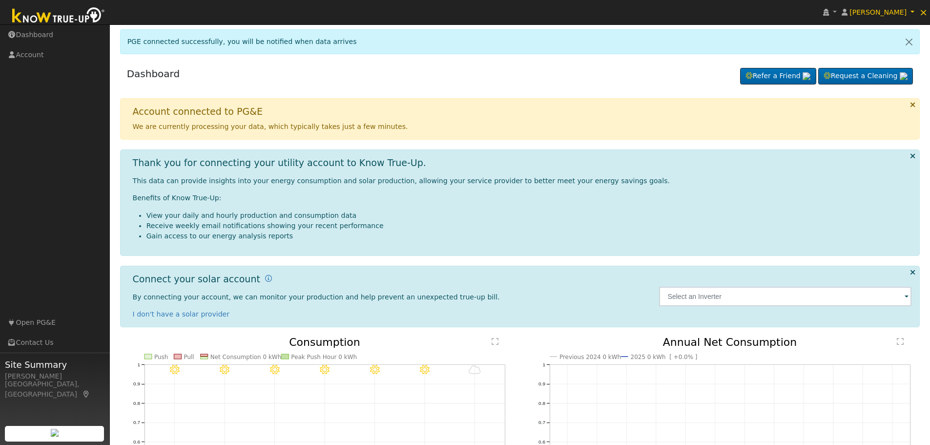 Image resolution: width=930 pixels, height=445 pixels. Describe the element at coordinates (865, 76) in the screenshot. I see `a: Request a Cleaning` at that location.